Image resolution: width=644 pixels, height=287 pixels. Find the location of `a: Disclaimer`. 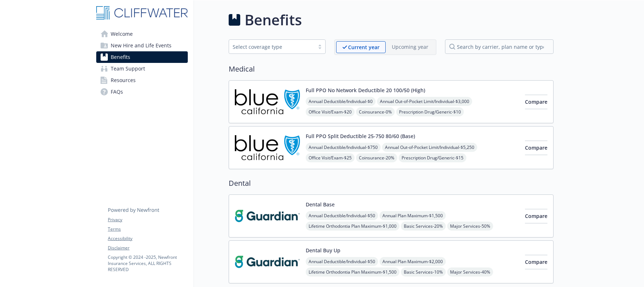

a: Disclaimer is located at coordinates (148, 248).